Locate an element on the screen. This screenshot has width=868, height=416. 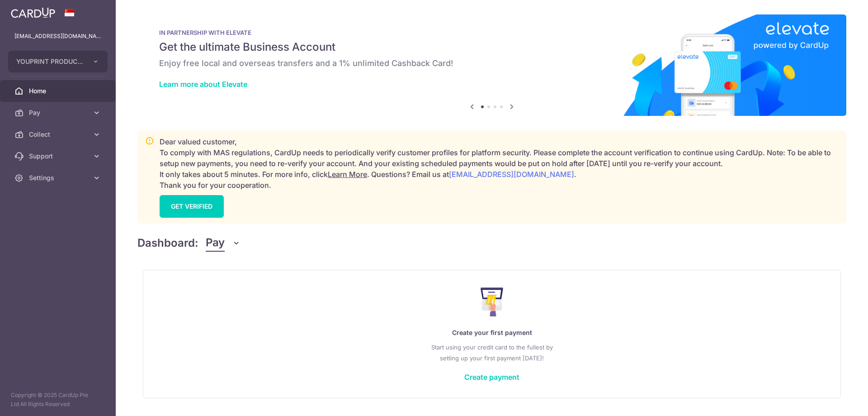
img: Make Payment is located at coordinates (492, 302).